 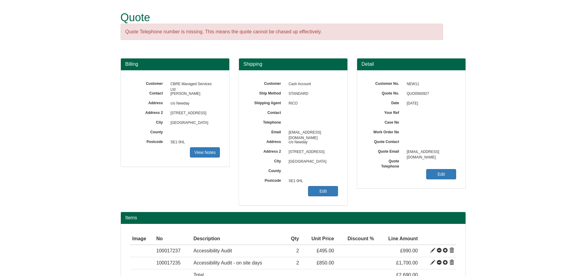 What do you see at coordinates (172, 263) in the screenshot?
I see `td: 100017235` at bounding box center [172, 263].